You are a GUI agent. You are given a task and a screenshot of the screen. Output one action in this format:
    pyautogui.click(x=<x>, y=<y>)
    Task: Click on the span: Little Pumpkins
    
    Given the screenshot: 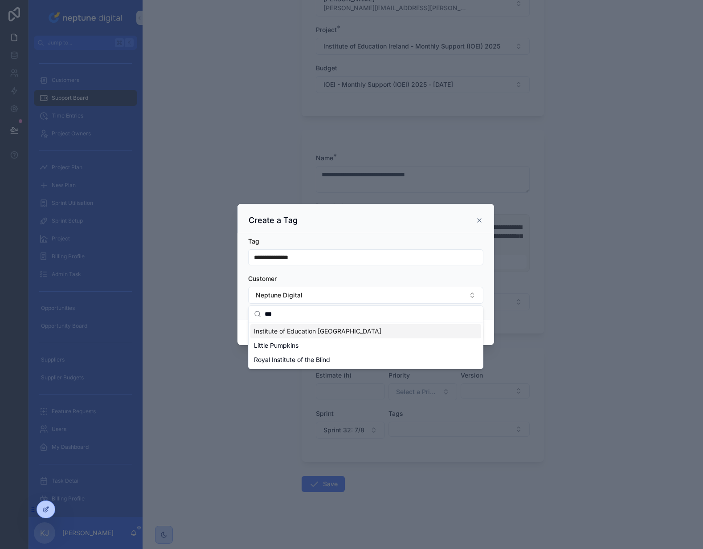 What is the action you would take?
    pyautogui.click(x=276, y=346)
    